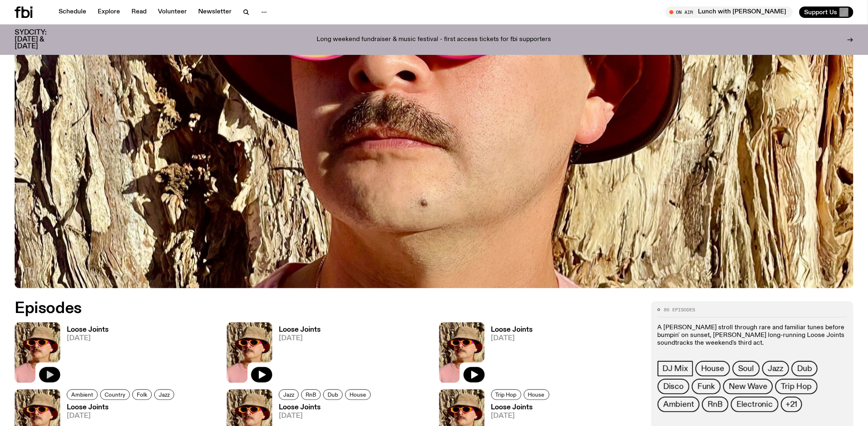 The image size is (868, 426). I want to click on a: Soul, so click(746, 368).